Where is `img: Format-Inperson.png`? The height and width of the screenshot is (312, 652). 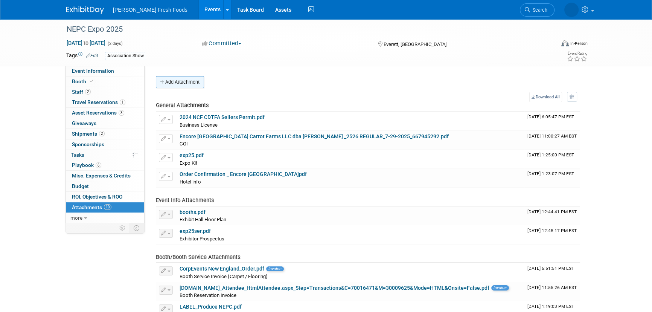
img: Format-Inperson.png is located at coordinates (565, 43).